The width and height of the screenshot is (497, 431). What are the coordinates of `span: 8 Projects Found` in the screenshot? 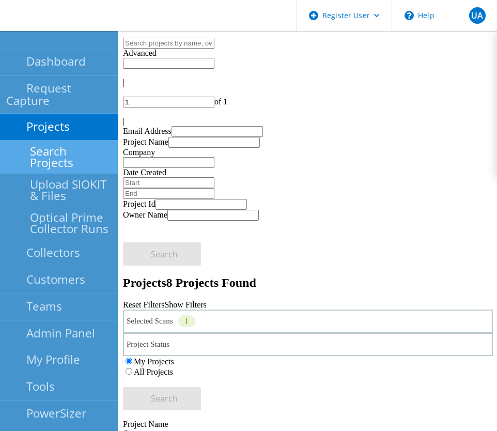 It's located at (211, 283).